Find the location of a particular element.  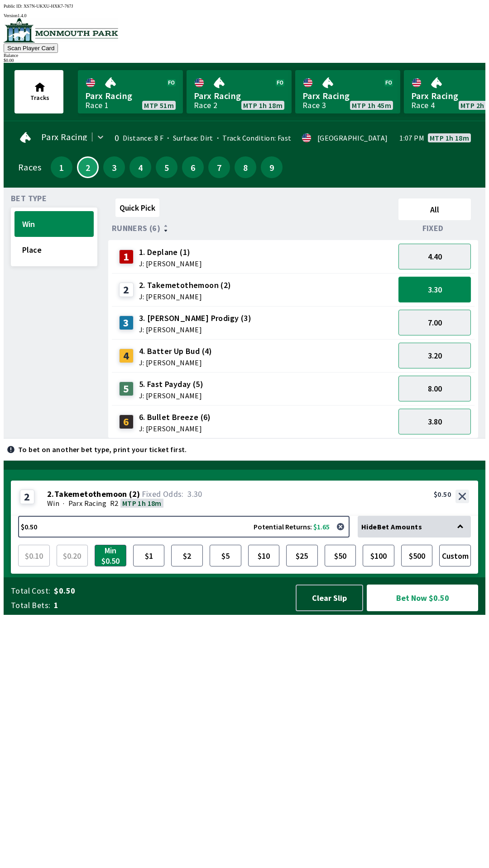

div: 4 is located at coordinates (126, 356).